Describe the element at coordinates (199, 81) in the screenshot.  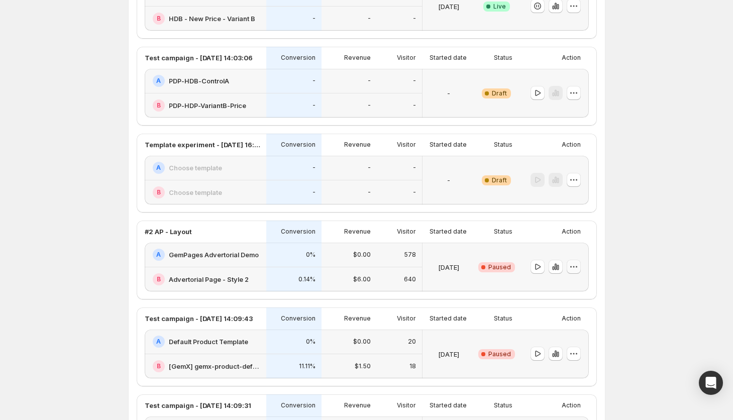
I see `h2: PDP-HDB-ControlA` at that location.